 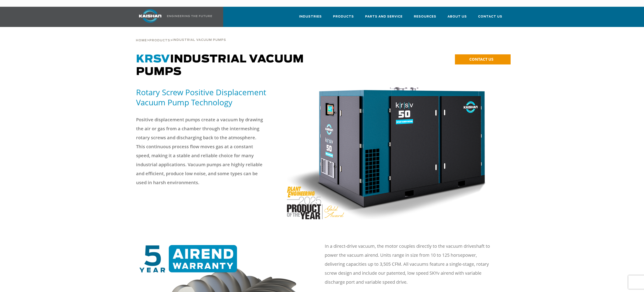 What do you see at coordinates (387, 153) in the screenshot?
I see `div: POY-KRSV` at bounding box center [387, 153].